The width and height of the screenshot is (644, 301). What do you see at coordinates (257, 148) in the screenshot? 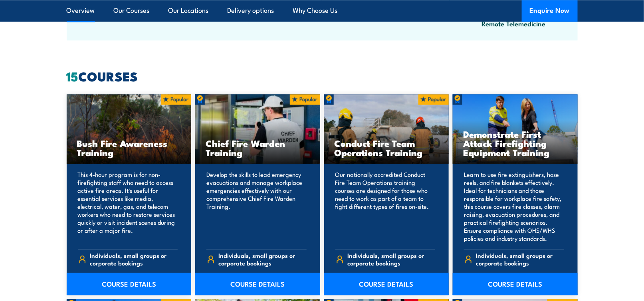
I see `h3: Chief Fire Warden Training` at bounding box center [257, 148].